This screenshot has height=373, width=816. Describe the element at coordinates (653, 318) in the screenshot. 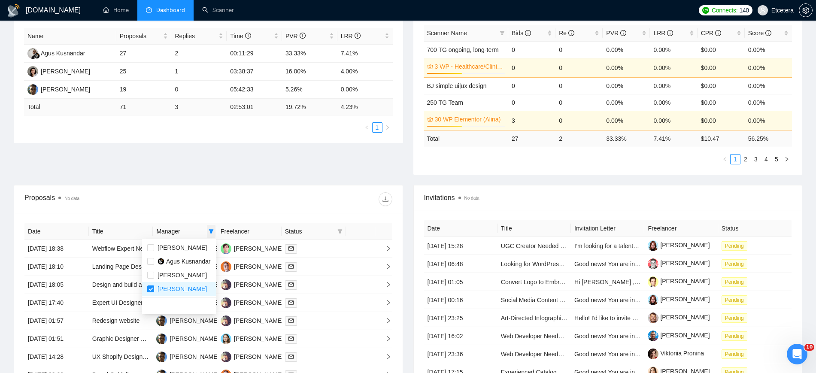

I see `img: c1NdFSSq5pE7yJXLBGcW9jxywT2An-n1bQdnmEQLKZck98X2hTGgPQuB7FTf41YUiT` at that location.